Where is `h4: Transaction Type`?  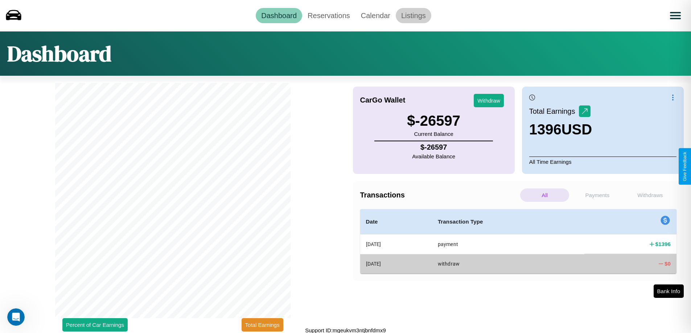
h4: Transaction Type is located at coordinates (508, 222).